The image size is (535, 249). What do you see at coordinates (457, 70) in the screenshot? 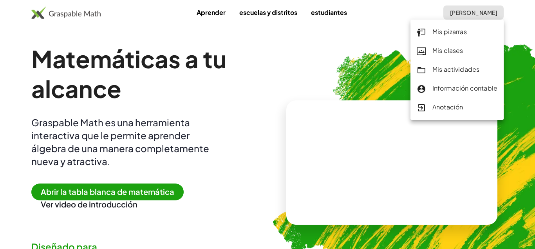
I see `a: Mis actividades` at bounding box center [457, 70].